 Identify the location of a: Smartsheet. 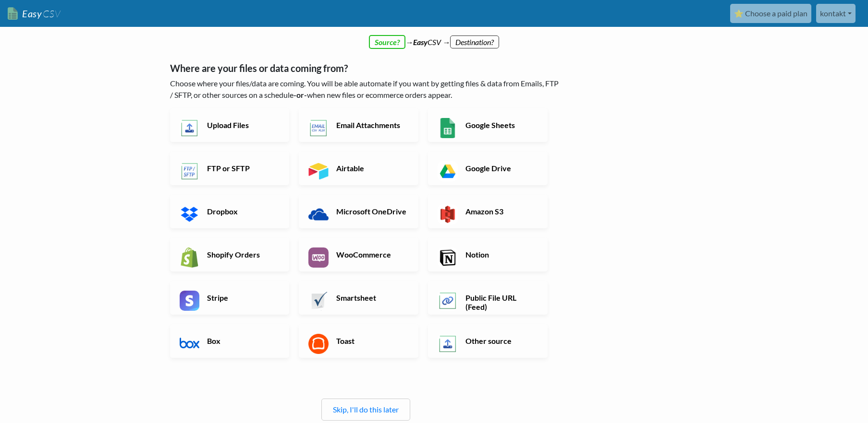
(358, 298).